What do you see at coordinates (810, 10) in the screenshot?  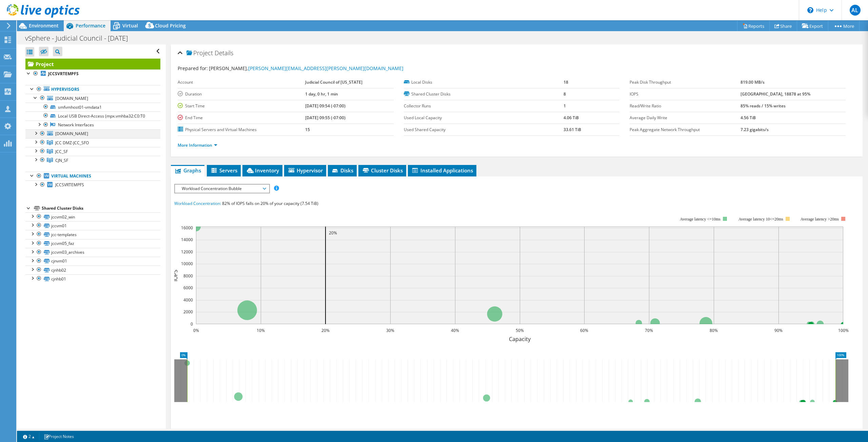 I see `svg: \n` at bounding box center [810, 10].